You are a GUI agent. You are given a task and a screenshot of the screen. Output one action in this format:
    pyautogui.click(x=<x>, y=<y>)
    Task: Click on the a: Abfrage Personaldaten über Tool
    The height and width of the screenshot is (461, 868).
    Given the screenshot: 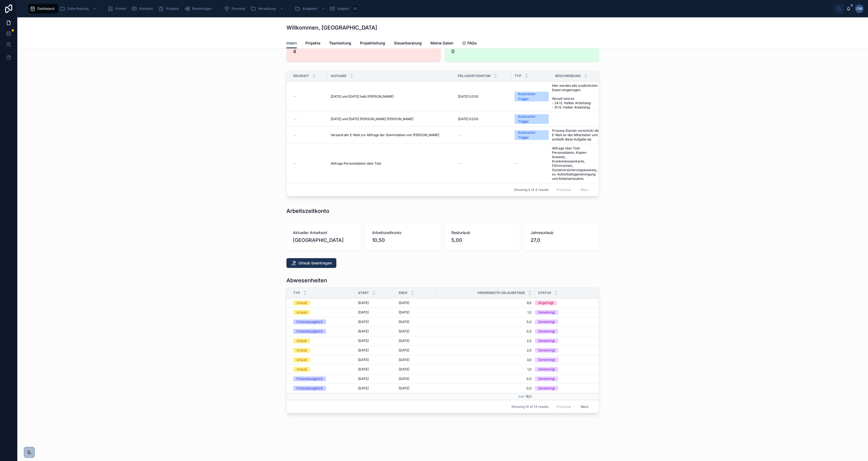 What is the action you would take?
    pyautogui.click(x=391, y=163)
    